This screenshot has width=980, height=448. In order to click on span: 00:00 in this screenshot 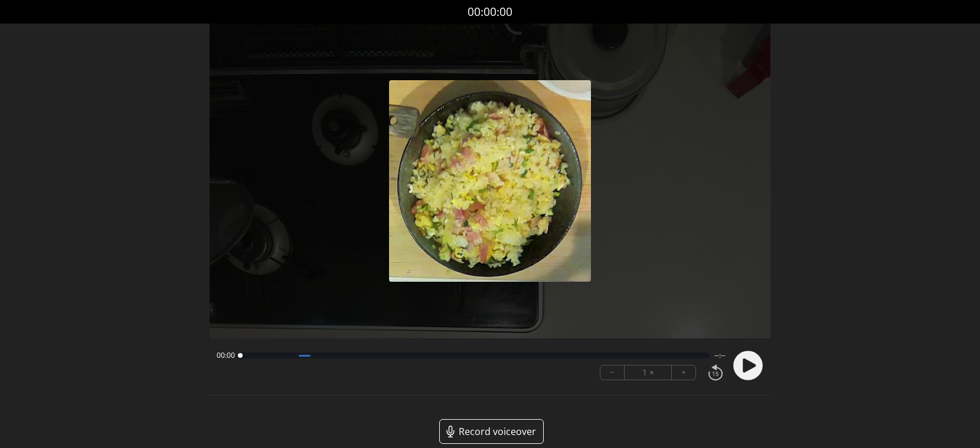, I will do `click(225, 356)`.